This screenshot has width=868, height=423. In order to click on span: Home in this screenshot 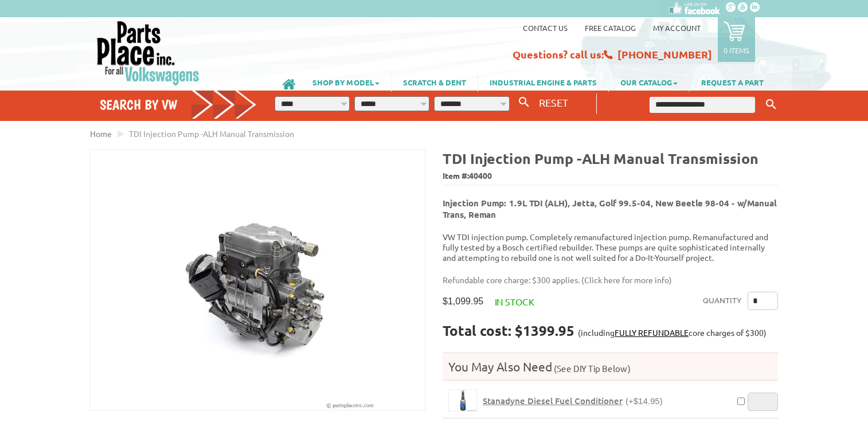, I will do `click(101, 134)`.